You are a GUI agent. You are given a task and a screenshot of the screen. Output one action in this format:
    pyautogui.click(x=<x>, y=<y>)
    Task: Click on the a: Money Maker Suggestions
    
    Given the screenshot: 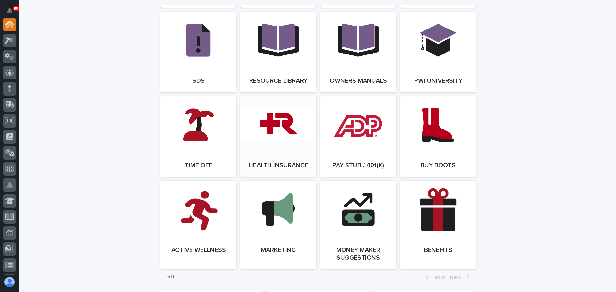 What is the action you would take?
    pyautogui.click(x=358, y=225)
    